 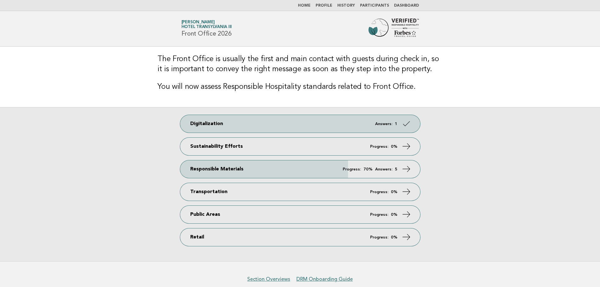 I want to click on a: Dashboard, so click(x=406, y=6).